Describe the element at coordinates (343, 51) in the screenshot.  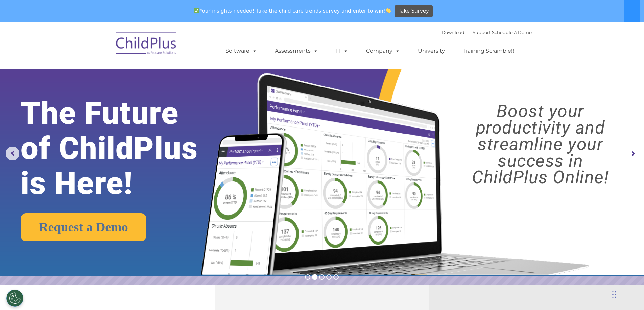
I see `a: IT` at that location.